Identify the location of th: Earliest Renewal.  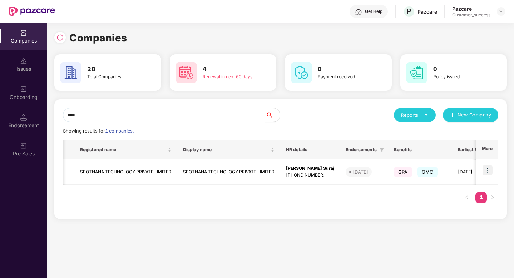
(475, 150).